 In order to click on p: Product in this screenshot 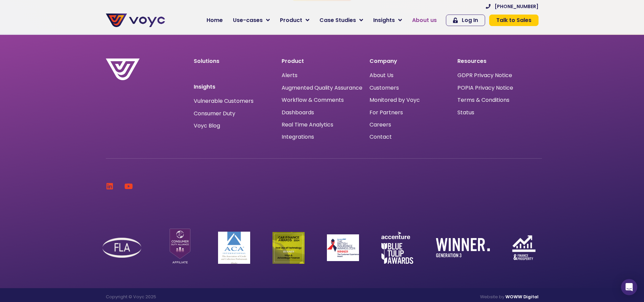, I will do `click(322, 61)`.